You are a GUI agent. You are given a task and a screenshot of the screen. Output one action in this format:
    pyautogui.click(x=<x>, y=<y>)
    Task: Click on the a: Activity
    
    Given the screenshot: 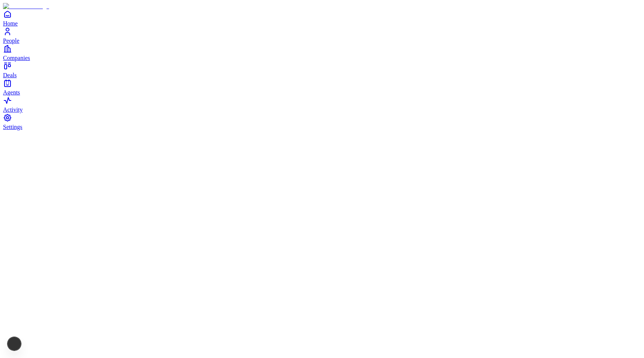 What is the action you would take?
    pyautogui.click(x=322, y=104)
    